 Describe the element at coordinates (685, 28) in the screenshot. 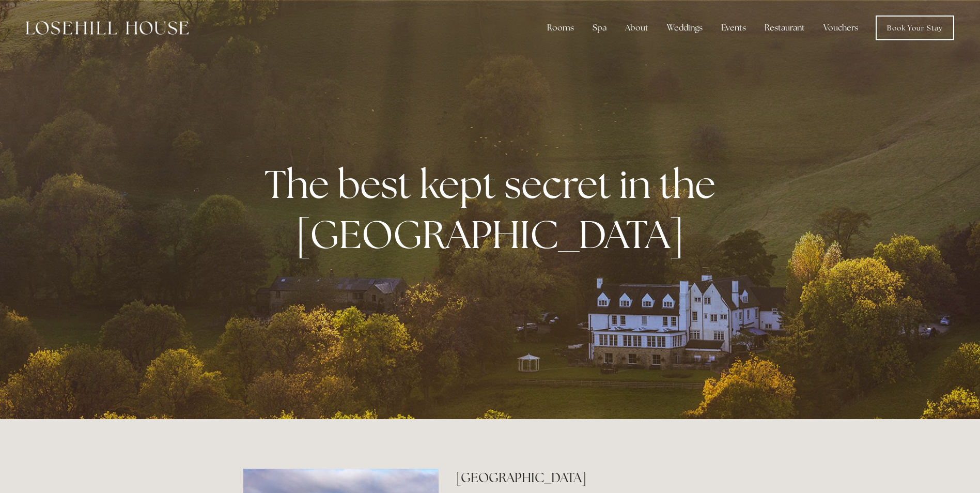

I see `div: Weddings` at that location.